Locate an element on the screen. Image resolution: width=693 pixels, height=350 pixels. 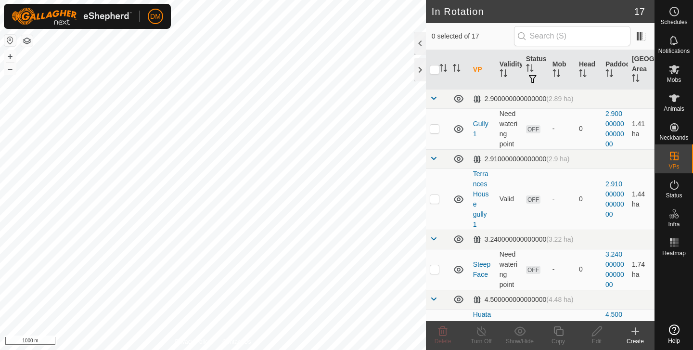
div: Edit is located at coordinates (597, 341).